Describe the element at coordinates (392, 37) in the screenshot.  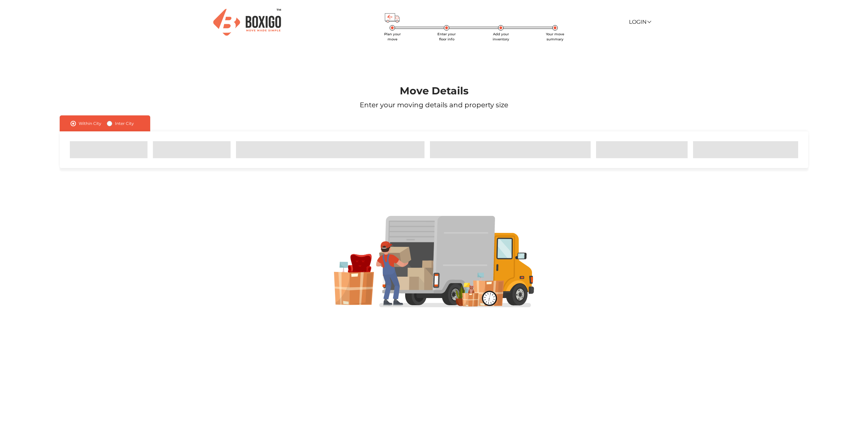
I see `span: Plan your move` at that location.